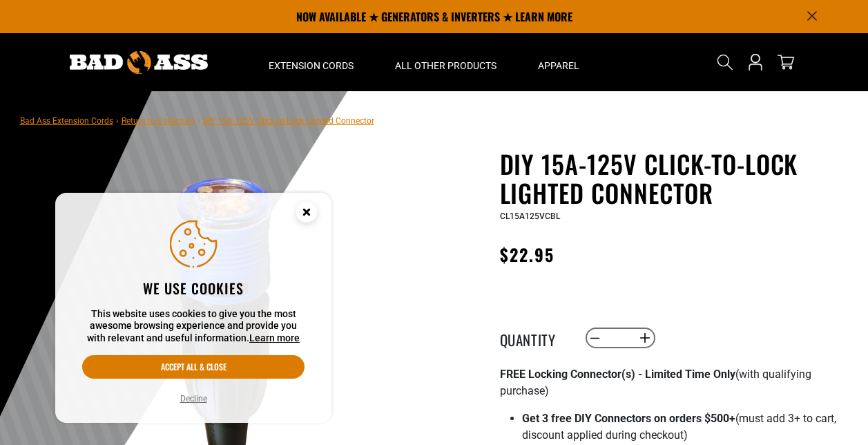 Image resolution: width=868 pixels, height=445 pixels. Describe the element at coordinates (274, 338) in the screenshot. I see `a: Learn more` at that location.